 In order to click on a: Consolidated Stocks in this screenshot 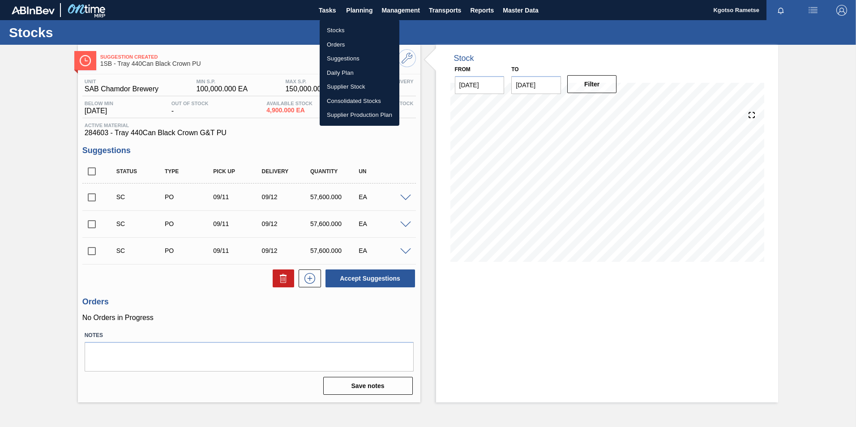, I will do `click(359, 101)`.